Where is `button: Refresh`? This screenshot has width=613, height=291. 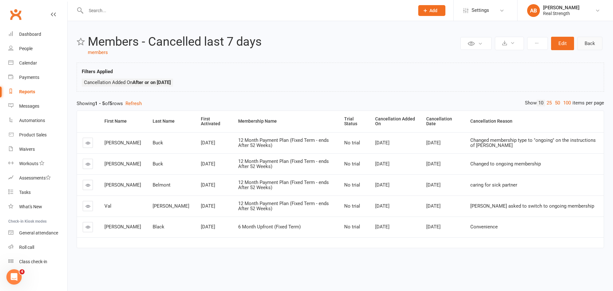
button: Refresh is located at coordinates (133, 103).